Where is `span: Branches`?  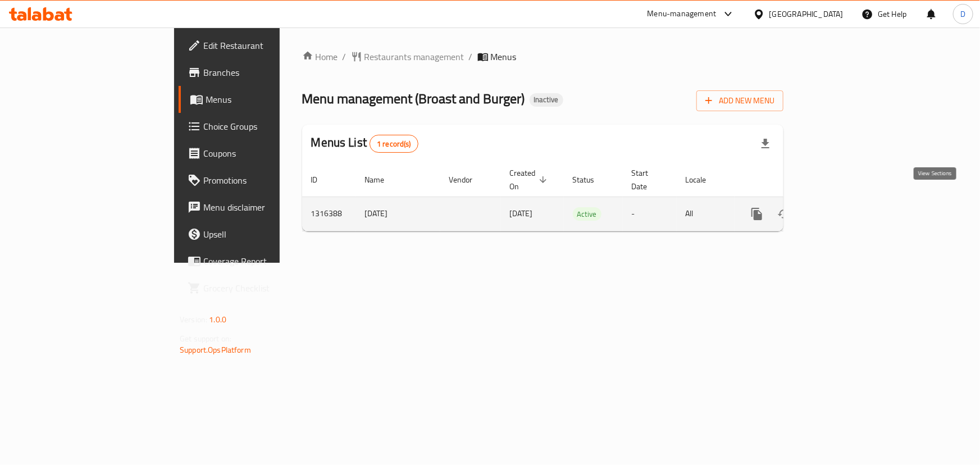
span: Branches is located at coordinates (266, 72).